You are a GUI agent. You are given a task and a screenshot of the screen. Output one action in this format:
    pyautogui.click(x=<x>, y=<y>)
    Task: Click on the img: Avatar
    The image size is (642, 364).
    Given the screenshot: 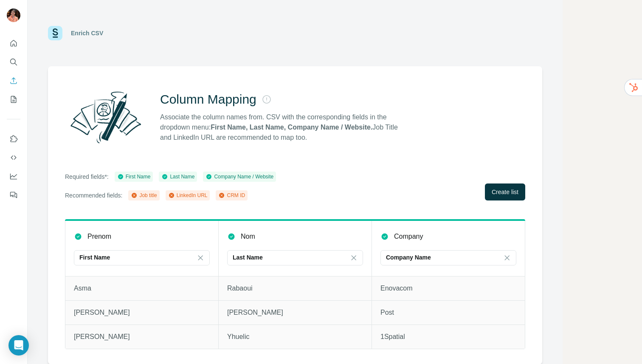 What is the action you would take?
    pyautogui.click(x=14, y=15)
    